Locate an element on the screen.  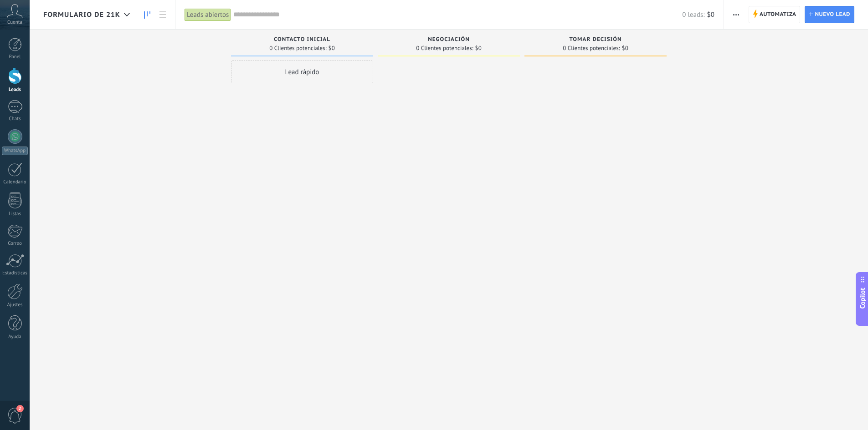
div: Estadísticas is located at coordinates (15, 273).